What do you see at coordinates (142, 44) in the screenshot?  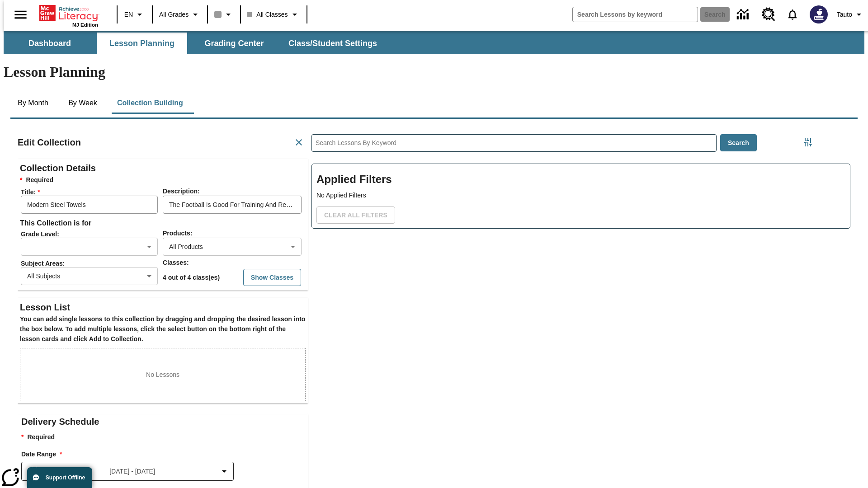 I see `button: Lesson Planning` at bounding box center [142, 44].